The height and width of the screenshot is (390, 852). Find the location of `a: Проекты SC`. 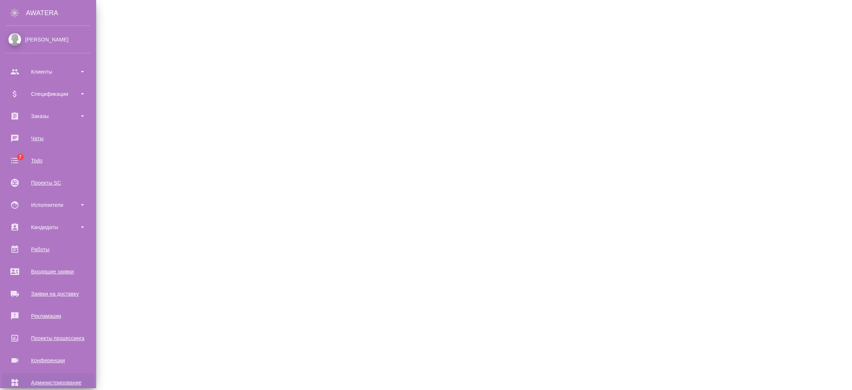

a: Проекты SC is located at coordinates (48, 183).